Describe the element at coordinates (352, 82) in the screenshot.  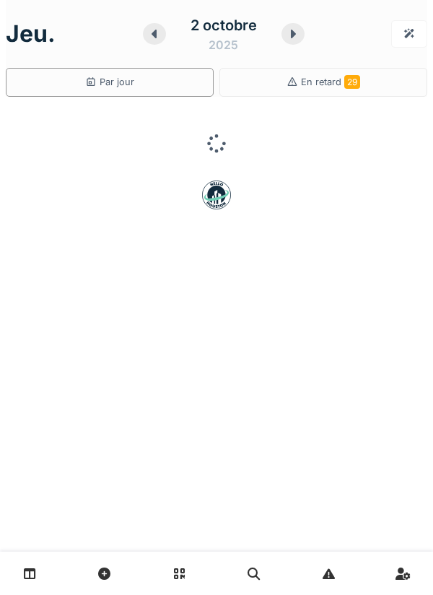
I see `span: 29` at that location.